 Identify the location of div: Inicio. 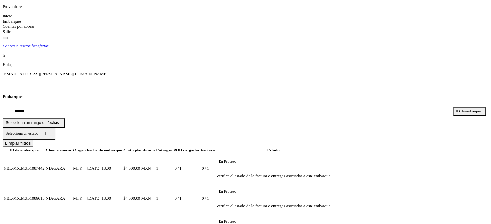
(245, 16).